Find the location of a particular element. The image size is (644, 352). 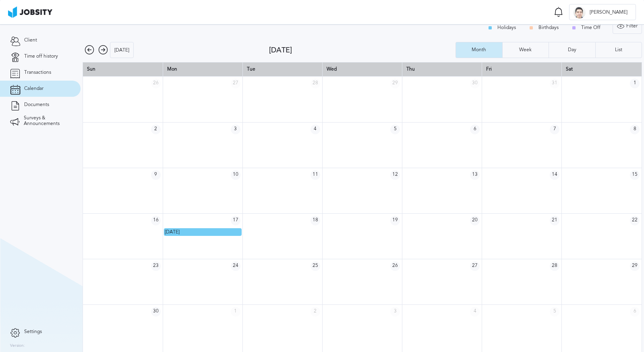

span: 13 is located at coordinates (475, 175).